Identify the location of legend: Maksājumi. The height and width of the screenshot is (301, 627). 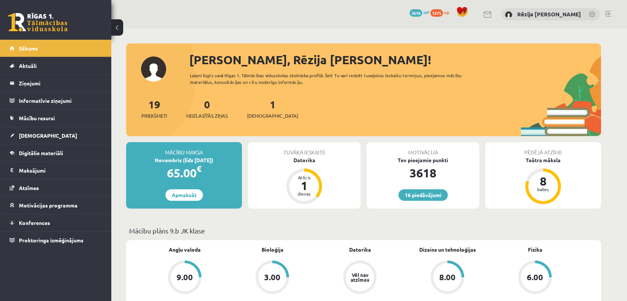
(60, 170).